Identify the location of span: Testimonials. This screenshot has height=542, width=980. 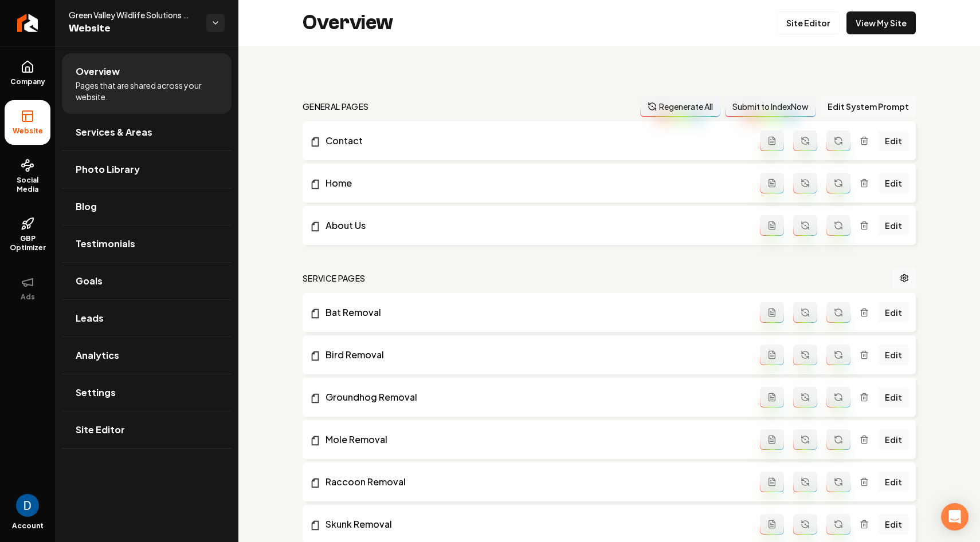
(106, 244).